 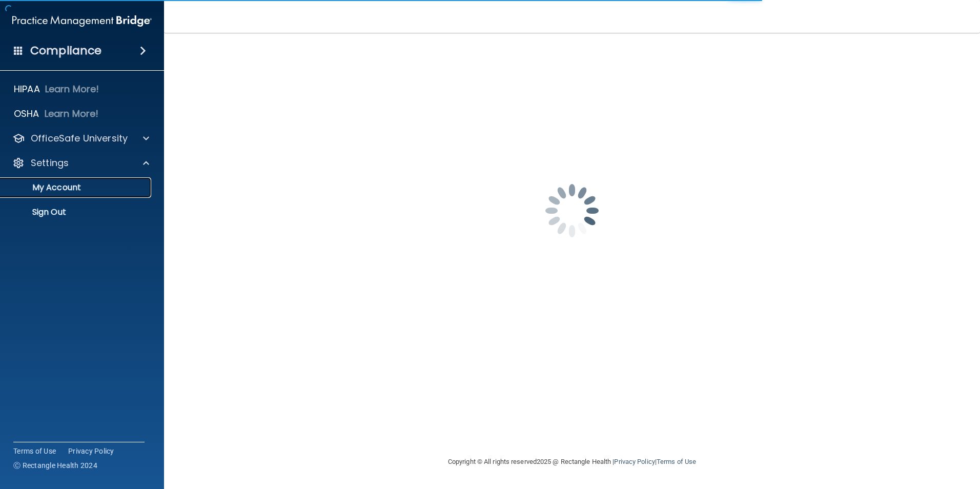 I want to click on img: spinner.e123f6fc.gif, so click(x=572, y=211).